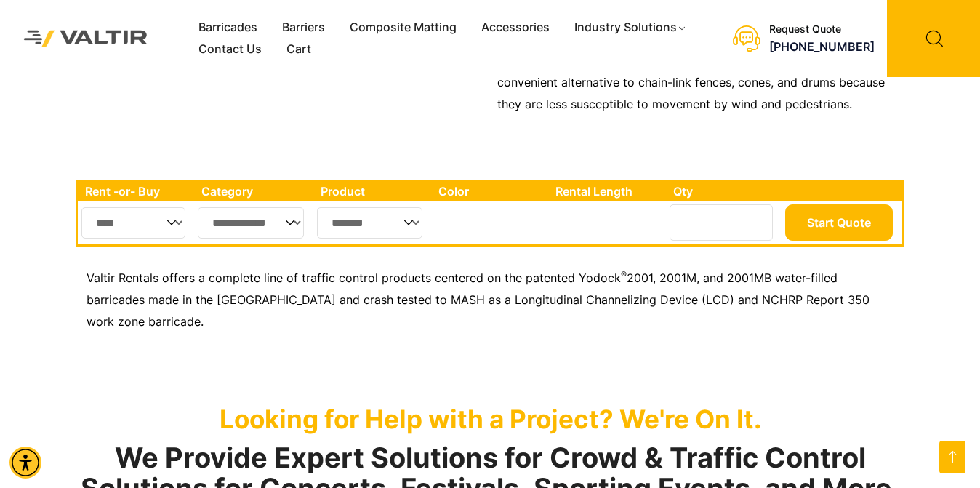 The image size is (980, 488). What do you see at coordinates (303, 28) in the screenshot?
I see `a: Barriers` at bounding box center [303, 28].